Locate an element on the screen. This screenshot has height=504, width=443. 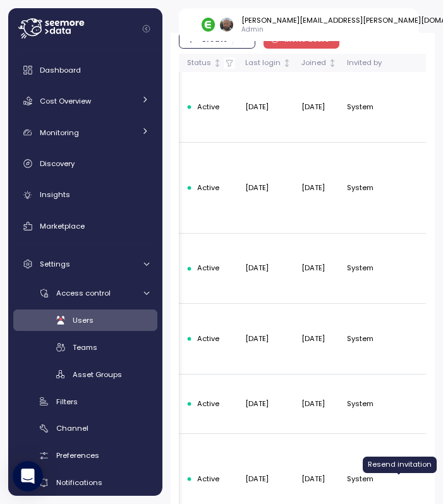
span: Dashboard is located at coordinates (60, 70).